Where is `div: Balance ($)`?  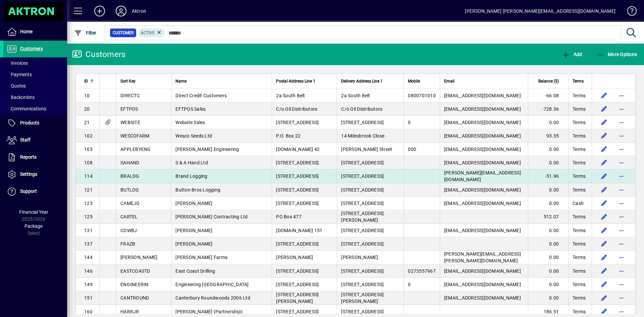 div: Balance ($) is located at coordinates (548, 81).